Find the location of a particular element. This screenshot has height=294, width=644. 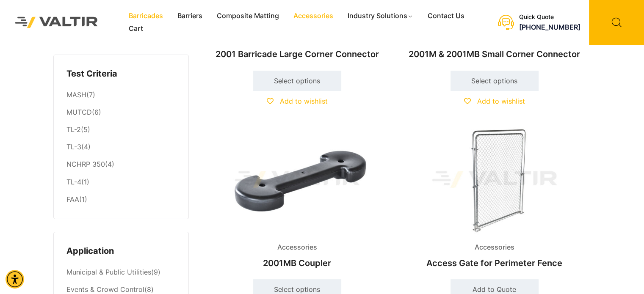

a: Composite Matting is located at coordinates (248, 16).